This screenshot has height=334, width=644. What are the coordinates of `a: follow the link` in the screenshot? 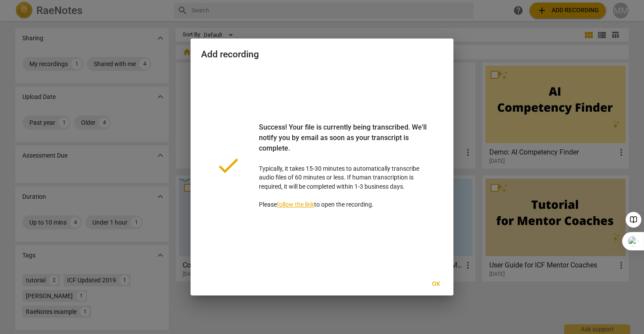 It's located at (296, 205).